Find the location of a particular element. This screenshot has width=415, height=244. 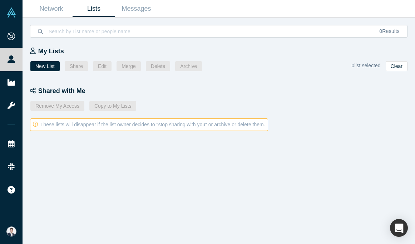

button: Archive is located at coordinates (188, 66).